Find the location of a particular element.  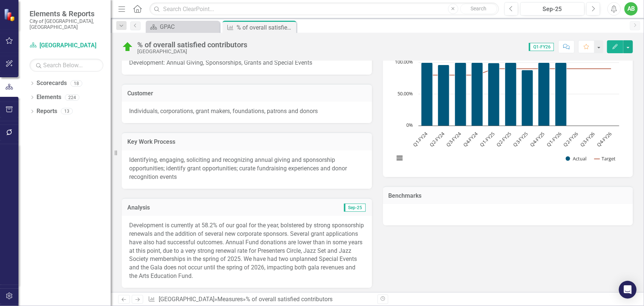

button: Sep-25 is located at coordinates (552, 9).